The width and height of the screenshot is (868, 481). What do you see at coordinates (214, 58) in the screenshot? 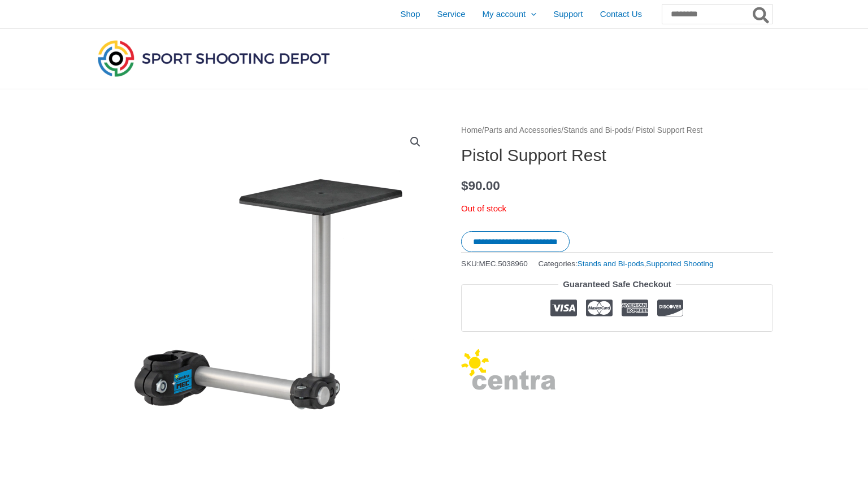
I see `img: Sport Shooting Depot` at bounding box center [214, 58].